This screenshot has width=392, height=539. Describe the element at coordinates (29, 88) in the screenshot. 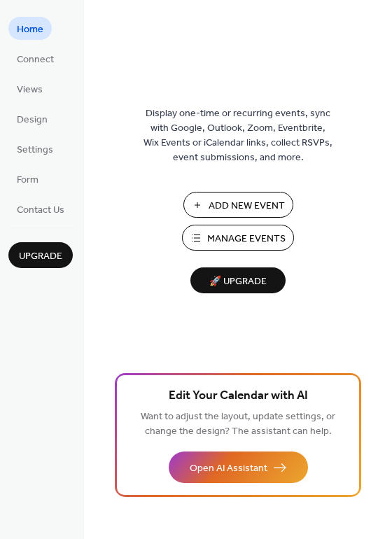

I see `a: Views` at that location.